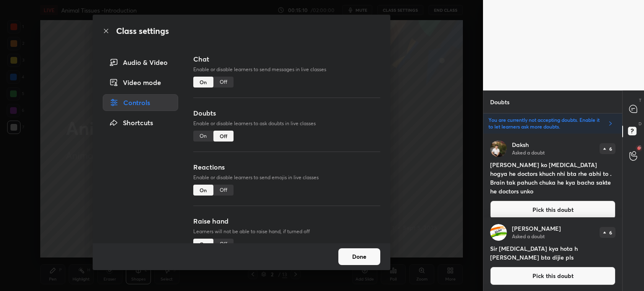  I want to click on h3: Doubts, so click(287, 113).